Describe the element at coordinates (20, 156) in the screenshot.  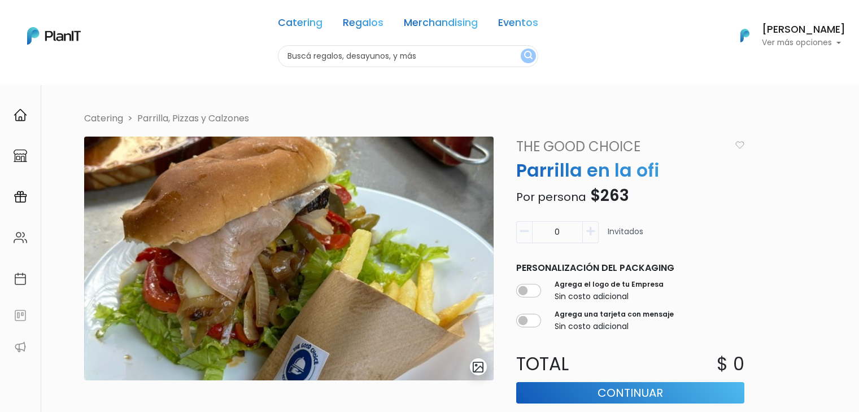
I see `img: marketplace-4ceaa7011d94191e9ded77b95e3339b90024bf715f7c57f8cf31f2d8c509eaba.svg` at that location.